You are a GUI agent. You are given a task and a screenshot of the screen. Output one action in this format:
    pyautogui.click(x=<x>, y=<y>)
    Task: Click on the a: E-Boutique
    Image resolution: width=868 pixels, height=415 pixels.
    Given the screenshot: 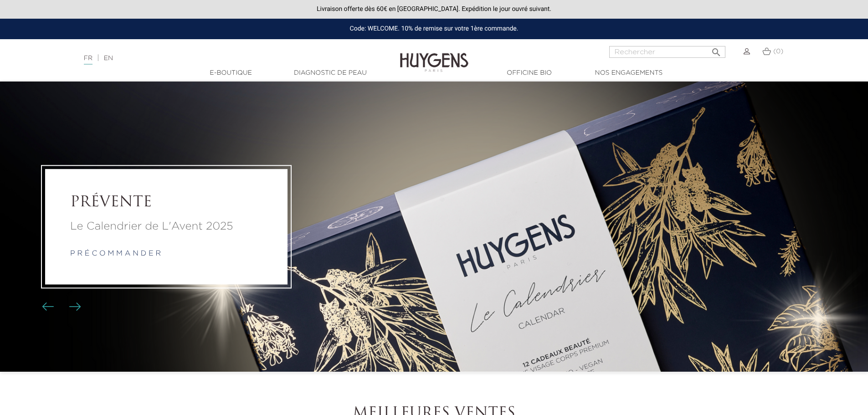 What is the action you would take?
    pyautogui.click(x=231, y=73)
    